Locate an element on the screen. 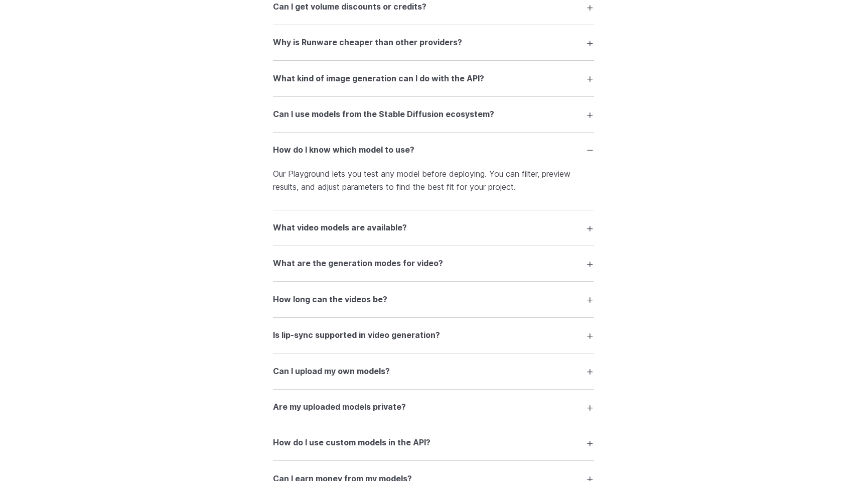 Image resolution: width=867 pixels, height=481 pixels. h3: How long can the videos be? is located at coordinates (330, 300).